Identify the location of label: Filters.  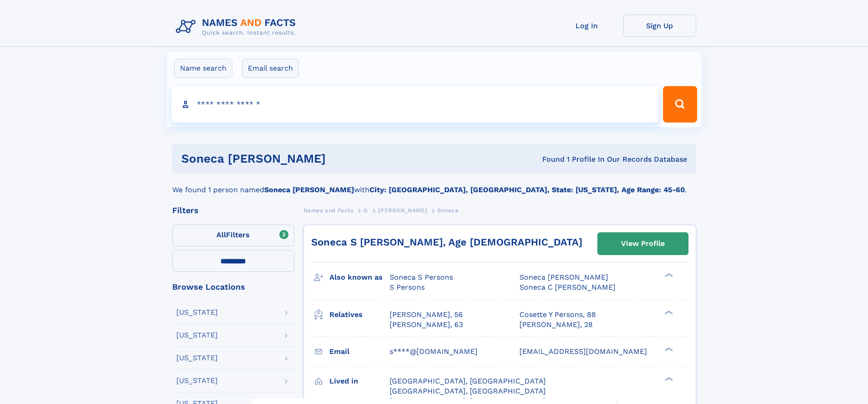
(233, 236).